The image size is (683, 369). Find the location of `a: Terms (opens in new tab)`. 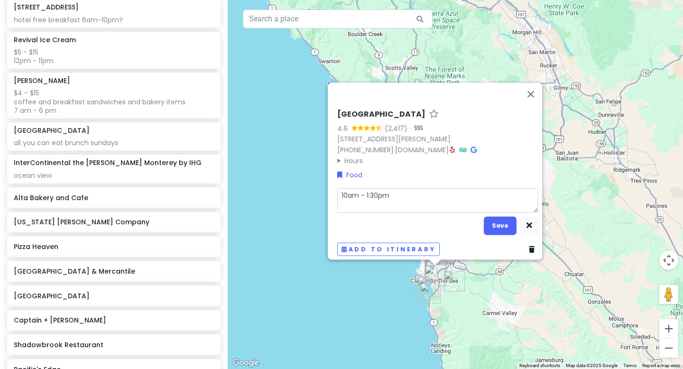

a: Terms (opens in new tab) is located at coordinates (630, 365).